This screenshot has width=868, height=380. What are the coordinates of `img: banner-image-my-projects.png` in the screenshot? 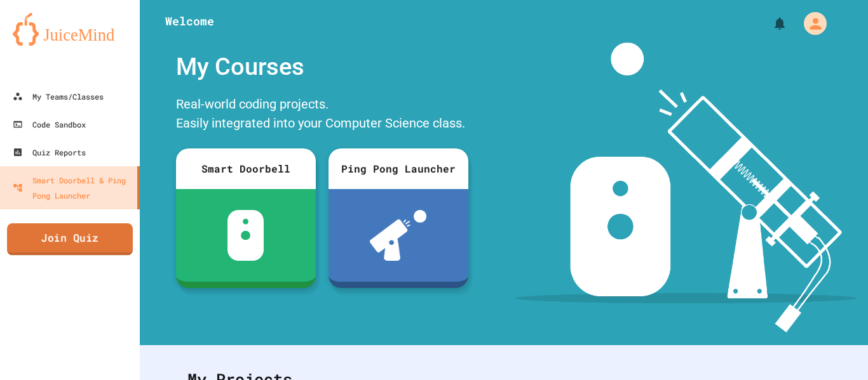 It's located at (685, 187).